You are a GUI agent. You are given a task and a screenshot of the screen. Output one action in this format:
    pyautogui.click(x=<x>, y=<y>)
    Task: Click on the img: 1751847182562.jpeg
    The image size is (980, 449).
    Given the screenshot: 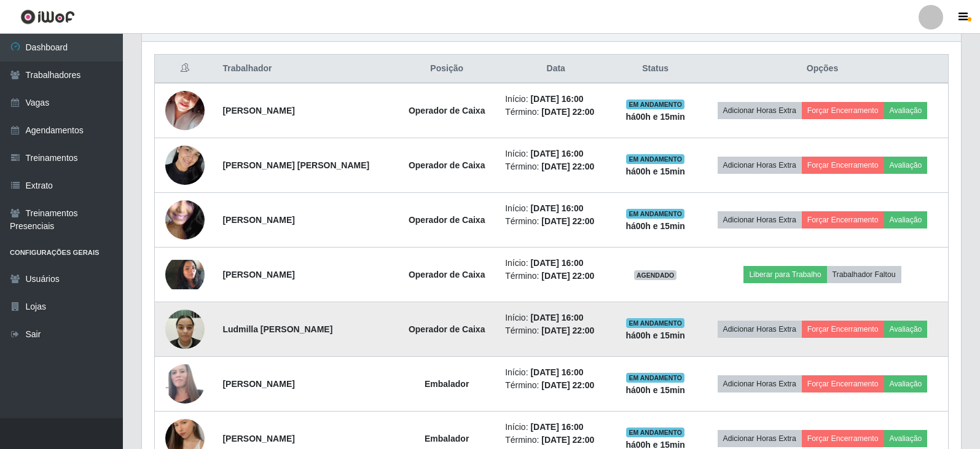 What is the action you would take?
    pyautogui.click(x=185, y=329)
    